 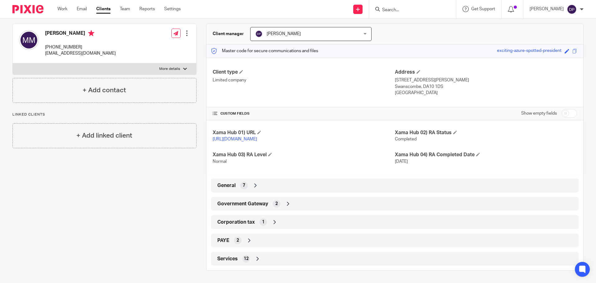 I want to click on a: Team, so click(x=125, y=9).